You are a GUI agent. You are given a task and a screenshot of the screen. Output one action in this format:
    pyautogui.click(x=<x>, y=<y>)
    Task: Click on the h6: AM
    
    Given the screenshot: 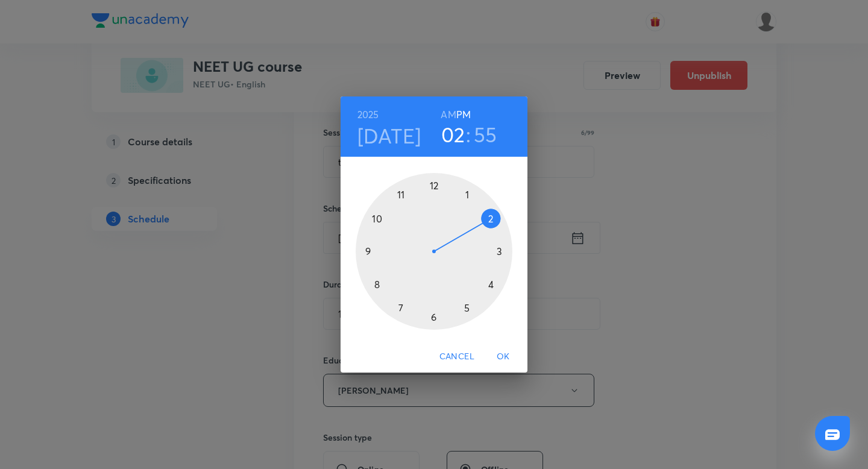 What is the action you would take?
    pyautogui.click(x=448, y=114)
    